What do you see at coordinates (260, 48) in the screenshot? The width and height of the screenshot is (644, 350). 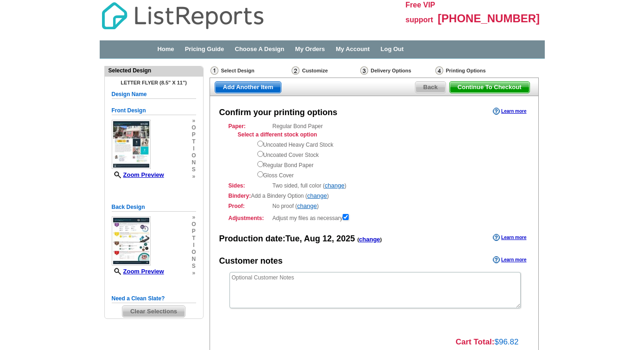 I see `a: Choose A Design` at bounding box center [260, 48].